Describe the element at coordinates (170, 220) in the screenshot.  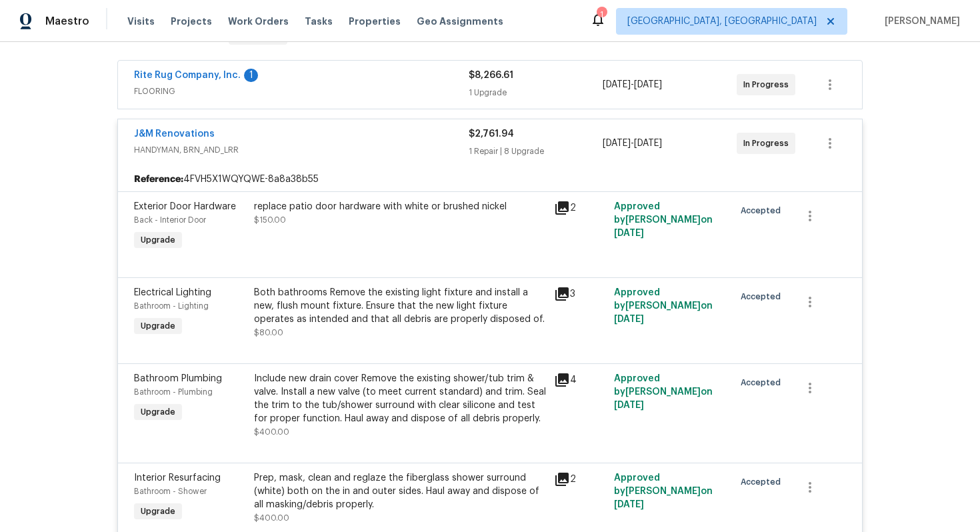
I see `span: Back - Interior Door` at that location.